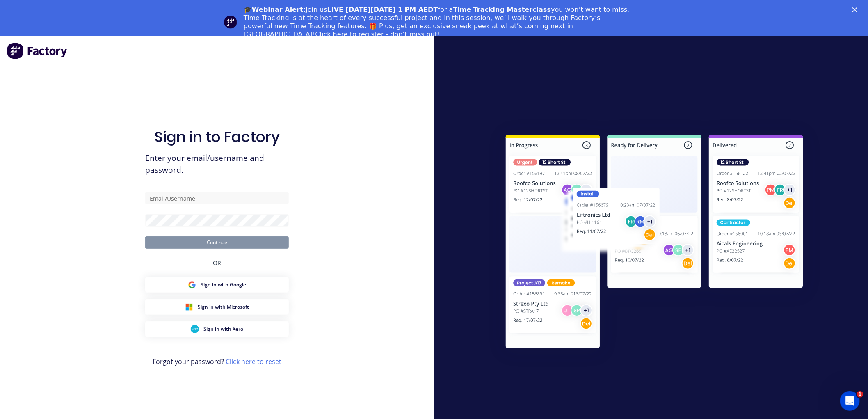 The image size is (868, 419). Describe the element at coordinates (217, 243) in the screenshot. I see `button: Continue` at that location.